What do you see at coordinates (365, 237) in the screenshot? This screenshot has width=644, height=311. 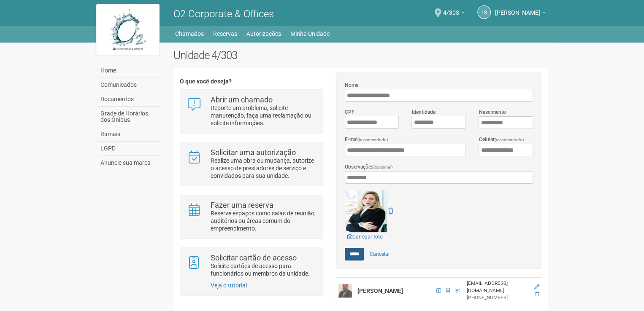 I see `a: Carregar foto` at bounding box center [365, 237].